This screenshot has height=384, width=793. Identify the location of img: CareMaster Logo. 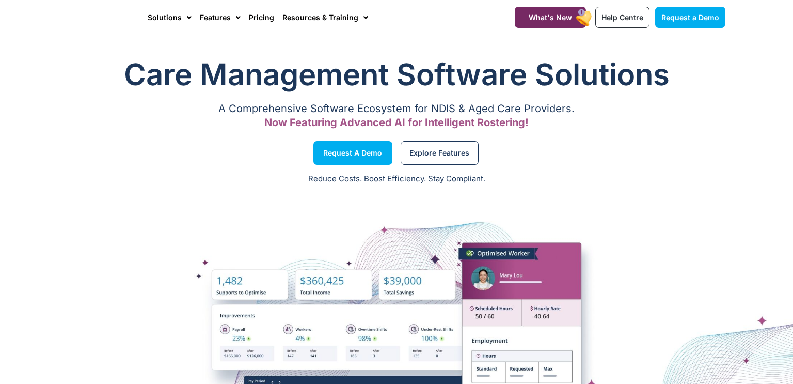
(102, 18).